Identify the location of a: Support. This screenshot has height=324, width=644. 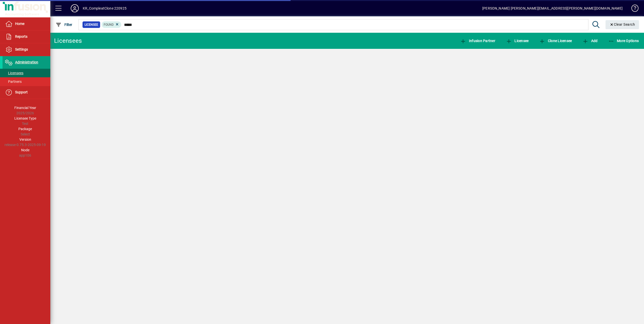
(26, 92).